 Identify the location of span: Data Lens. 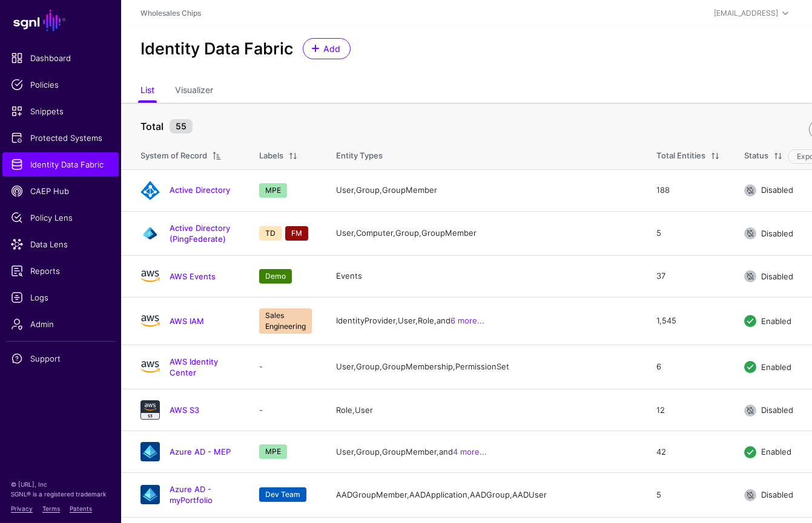
(60, 244).